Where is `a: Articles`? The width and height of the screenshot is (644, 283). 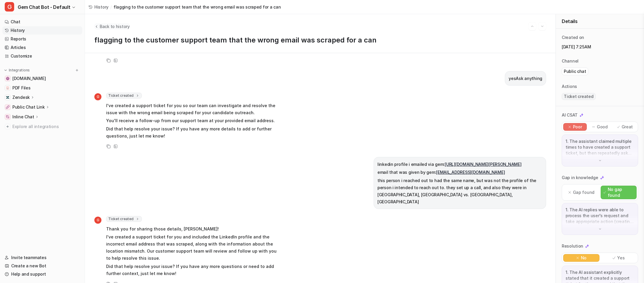 a: Articles is located at coordinates (42, 47).